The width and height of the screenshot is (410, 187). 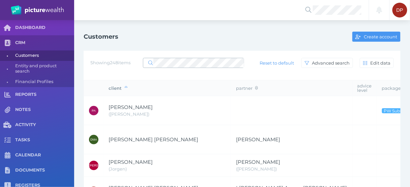 What do you see at coordinates (331, 63) in the screenshot?
I see `span: Advanced search` at bounding box center [331, 63].